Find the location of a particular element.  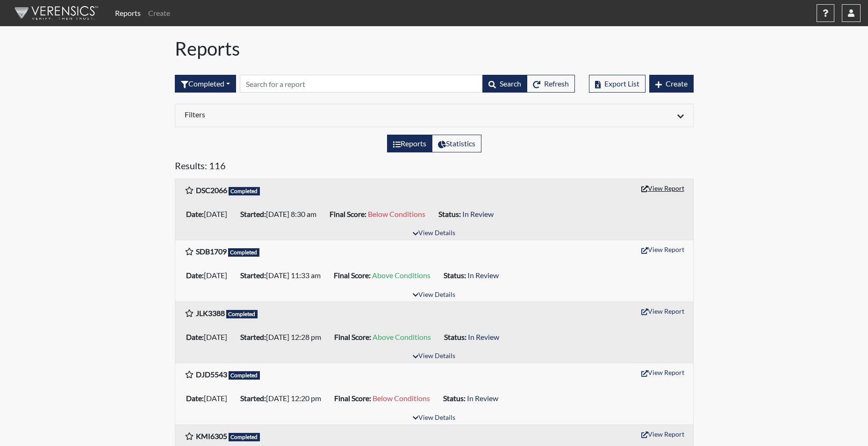

div: Filter by interview status is located at coordinates (205, 84).